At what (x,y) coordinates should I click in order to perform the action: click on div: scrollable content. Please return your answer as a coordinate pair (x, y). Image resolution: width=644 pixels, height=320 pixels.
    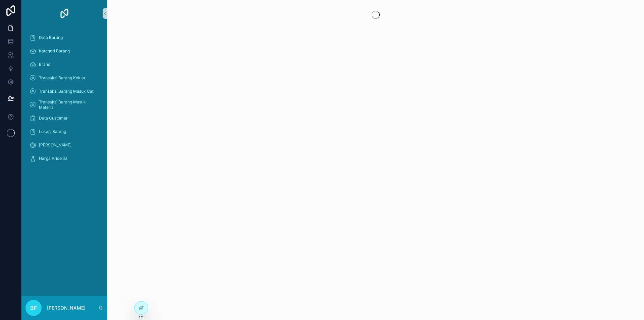
    Looking at the image, I should click on (64, 100).